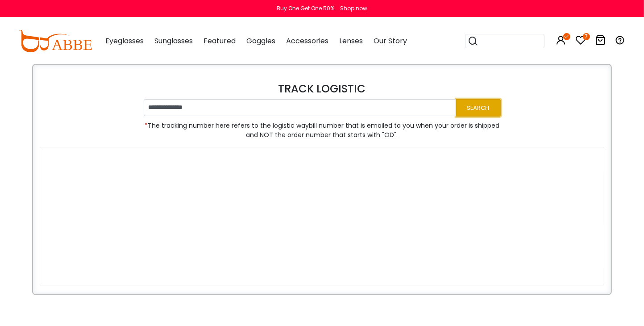 This screenshot has height=326, width=644. I want to click on span: Eyeglasses, so click(124, 41).